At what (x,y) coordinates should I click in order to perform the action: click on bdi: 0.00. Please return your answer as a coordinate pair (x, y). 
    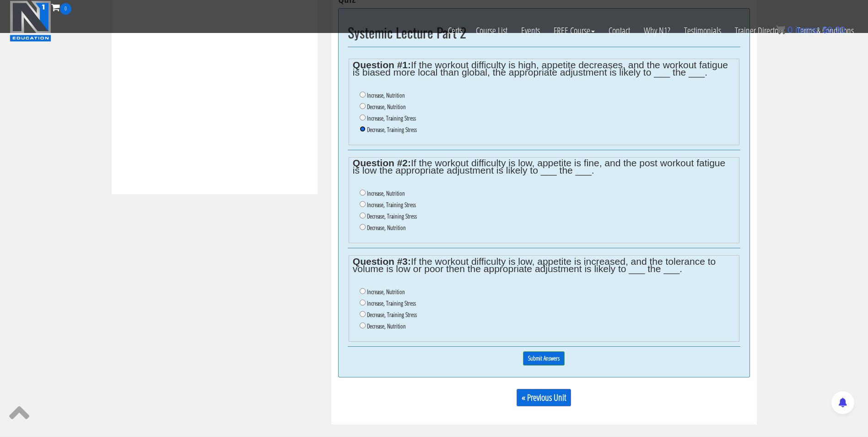
    Looking at the image, I should click on (833, 30).